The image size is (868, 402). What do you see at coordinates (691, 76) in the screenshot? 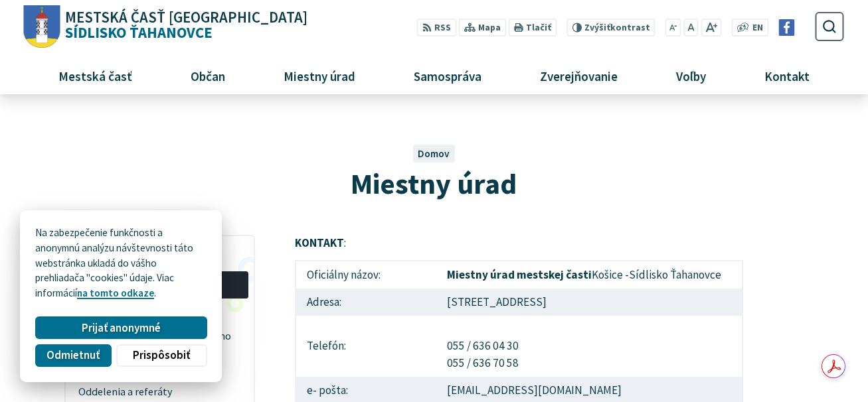
I see `a: Voľby` at bounding box center [691, 76].